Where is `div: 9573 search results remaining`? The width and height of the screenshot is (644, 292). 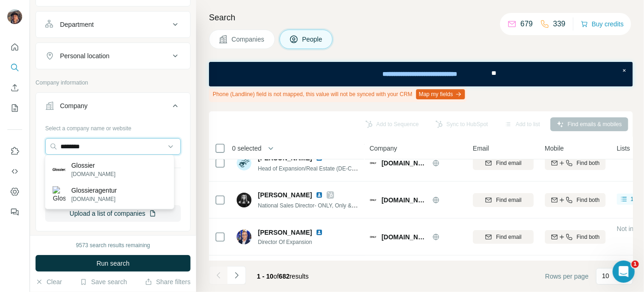
div: 9573 search results remaining is located at coordinates (113, 245).